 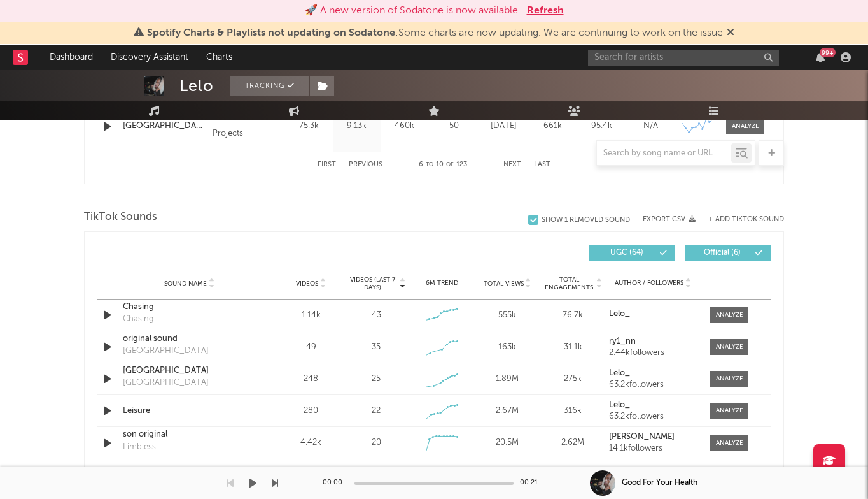 I want to click on div: N/A, so click(x=651, y=126).